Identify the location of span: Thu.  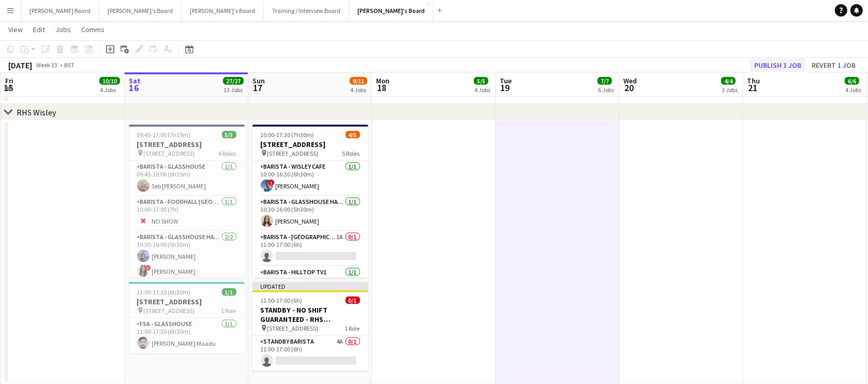
(753, 81).